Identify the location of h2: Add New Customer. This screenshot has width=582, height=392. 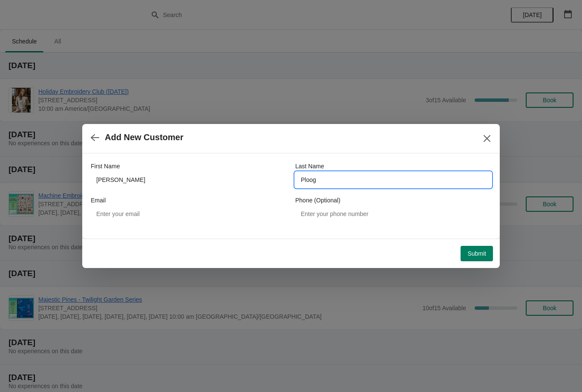
(144, 137).